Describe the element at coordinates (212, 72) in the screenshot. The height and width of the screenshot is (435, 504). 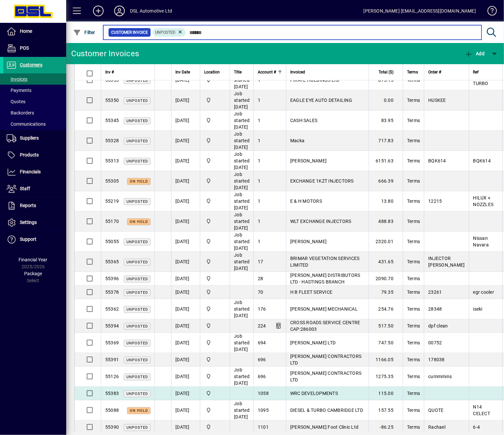
I see `span: Location` at that location.